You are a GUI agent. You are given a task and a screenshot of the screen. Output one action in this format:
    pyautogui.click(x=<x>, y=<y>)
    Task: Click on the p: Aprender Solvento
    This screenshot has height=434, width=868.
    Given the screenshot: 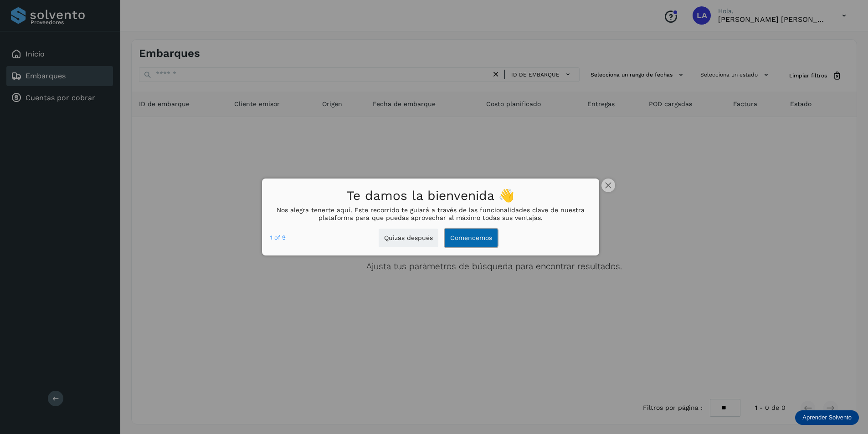 What is the action you would take?
    pyautogui.click(x=827, y=417)
    